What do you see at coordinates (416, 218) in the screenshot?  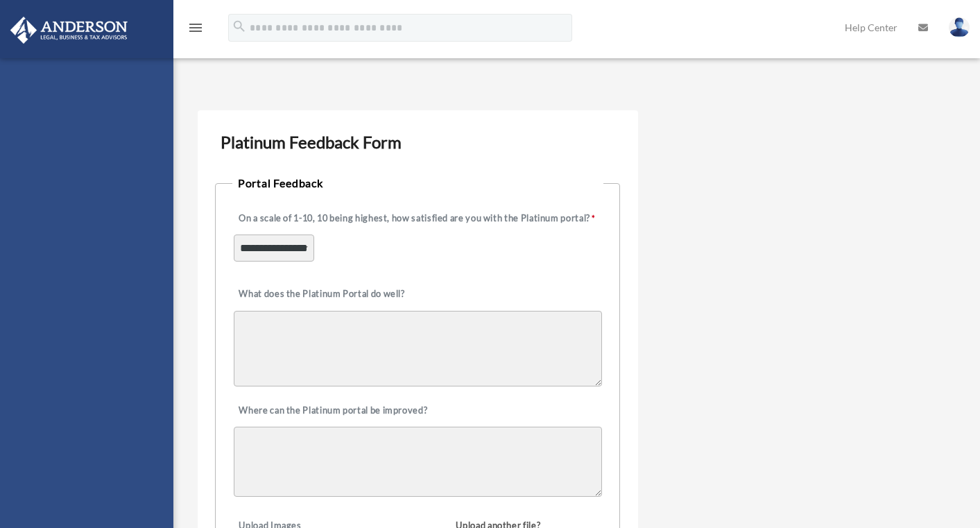 I see `label: On a scale of 1-10, 10 being highest, how satisfied are you with the Platinum portal?` at bounding box center [416, 218].